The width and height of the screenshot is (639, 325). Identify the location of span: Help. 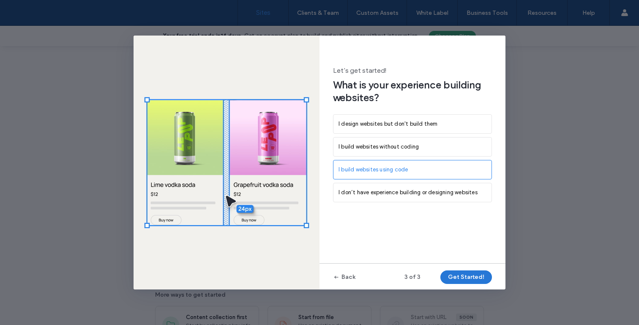
(28, 10).